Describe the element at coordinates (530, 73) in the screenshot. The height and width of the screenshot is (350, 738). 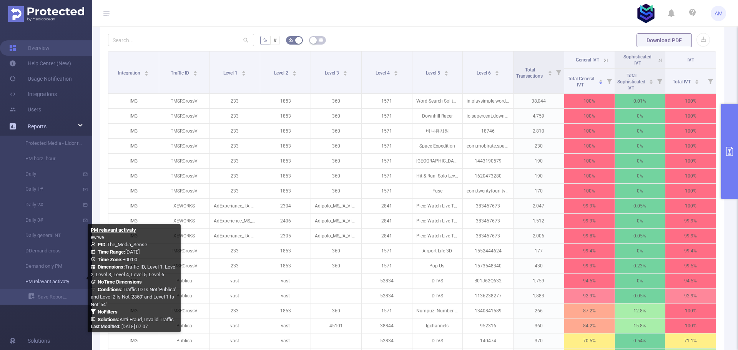
I see `span: Total Transactions` at that location.